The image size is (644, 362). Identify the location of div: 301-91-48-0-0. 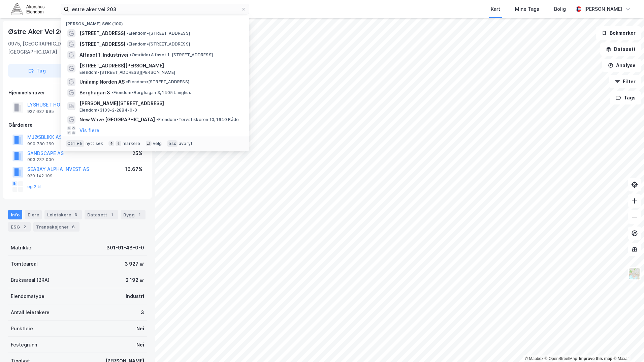
(125, 248).